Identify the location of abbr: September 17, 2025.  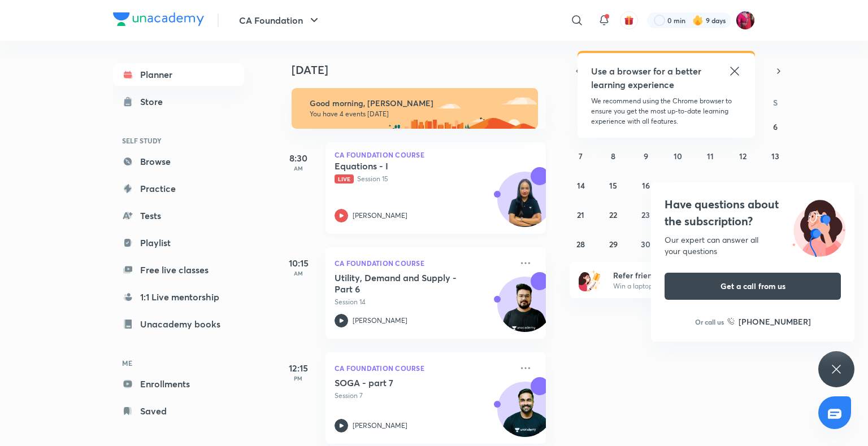
(677, 185).